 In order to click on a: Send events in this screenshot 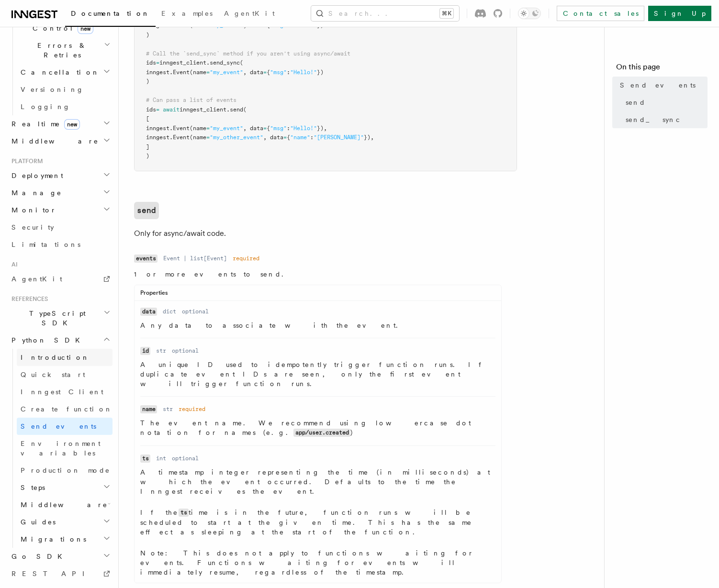, I will do `click(662, 85)`.